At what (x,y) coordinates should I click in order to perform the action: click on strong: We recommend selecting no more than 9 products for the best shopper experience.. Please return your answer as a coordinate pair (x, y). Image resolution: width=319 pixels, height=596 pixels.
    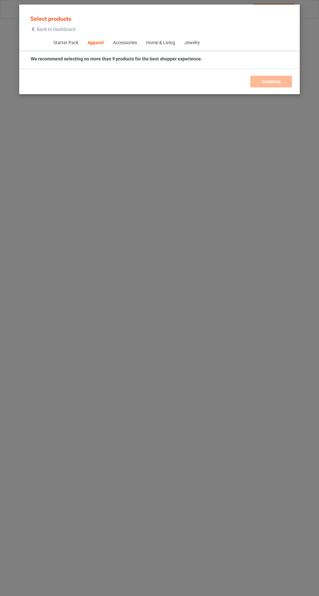
    Looking at the image, I should click on (116, 59).